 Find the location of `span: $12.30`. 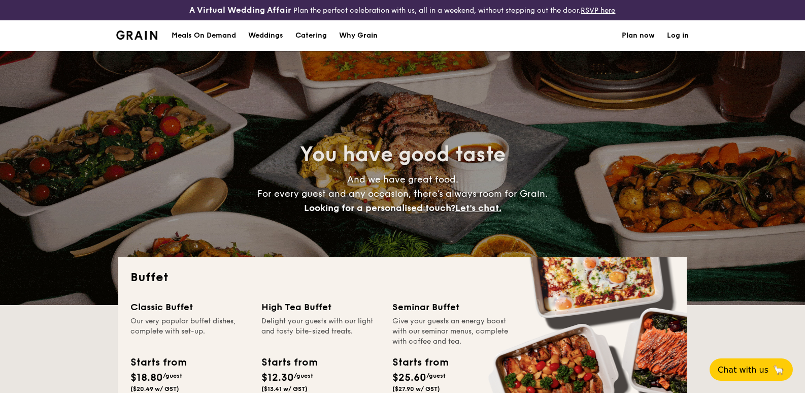

span: $12.30 is located at coordinates (278, 377).